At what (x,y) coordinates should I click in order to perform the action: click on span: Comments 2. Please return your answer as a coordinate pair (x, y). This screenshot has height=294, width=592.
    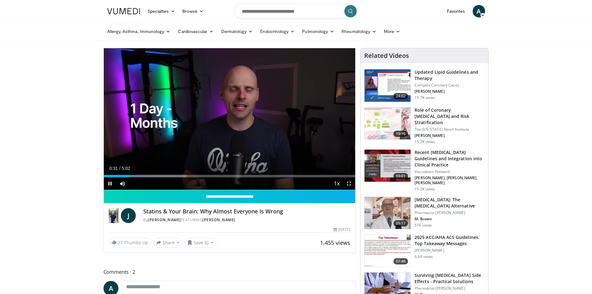
    Looking at the image, I should click on (230, 272).